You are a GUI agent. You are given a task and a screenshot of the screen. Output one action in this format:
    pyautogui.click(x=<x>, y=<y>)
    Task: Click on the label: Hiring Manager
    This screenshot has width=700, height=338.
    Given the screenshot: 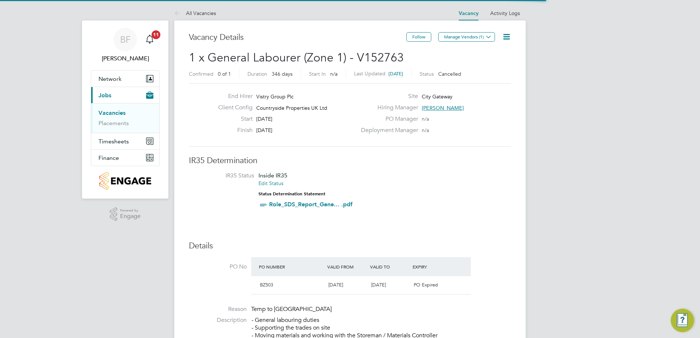 What is the action you would take?
    pyautogui.click(x=387, y=108)
    